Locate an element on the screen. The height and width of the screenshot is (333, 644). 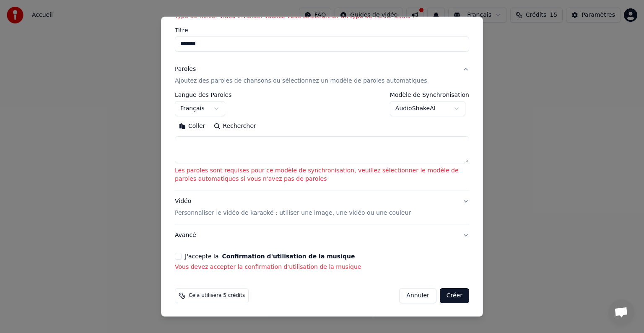
label: Langue des Paroles is located at coordinates (204, 95).